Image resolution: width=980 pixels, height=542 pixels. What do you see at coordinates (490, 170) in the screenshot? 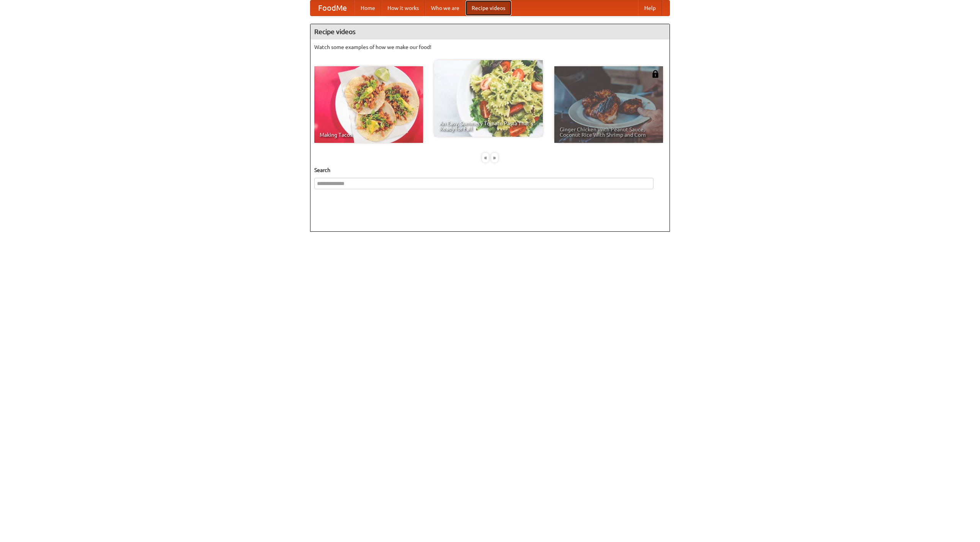
I see `h5: Search` at bounding box center [490, 170].